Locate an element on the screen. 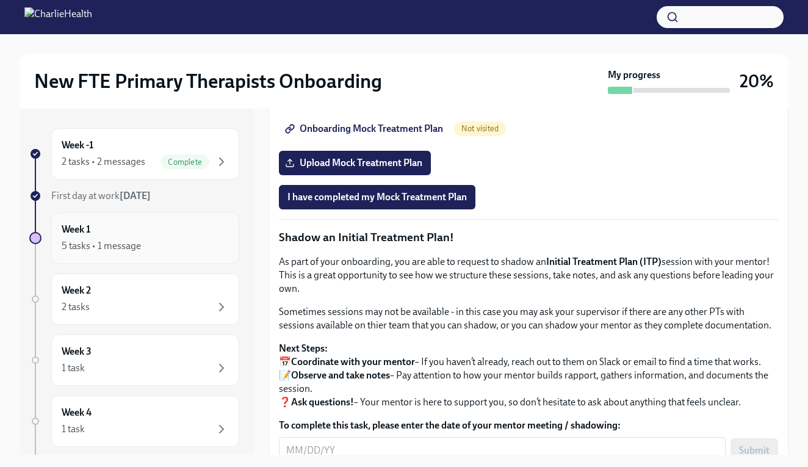  p: 📅 – If you haven’t already, reach out to them on Slack or email to find a time that works. 📝 – Pa... is located at coordinates (528, 375).